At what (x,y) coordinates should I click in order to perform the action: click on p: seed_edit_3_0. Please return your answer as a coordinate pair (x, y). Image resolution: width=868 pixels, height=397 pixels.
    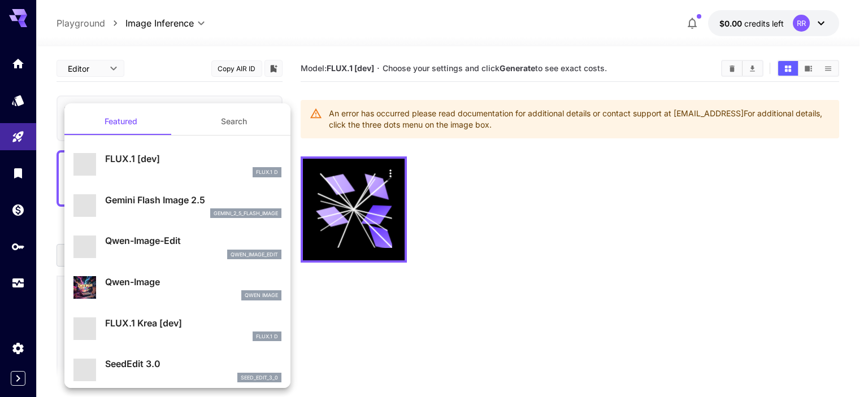
    Looking at the image, I should click on (259, 378).